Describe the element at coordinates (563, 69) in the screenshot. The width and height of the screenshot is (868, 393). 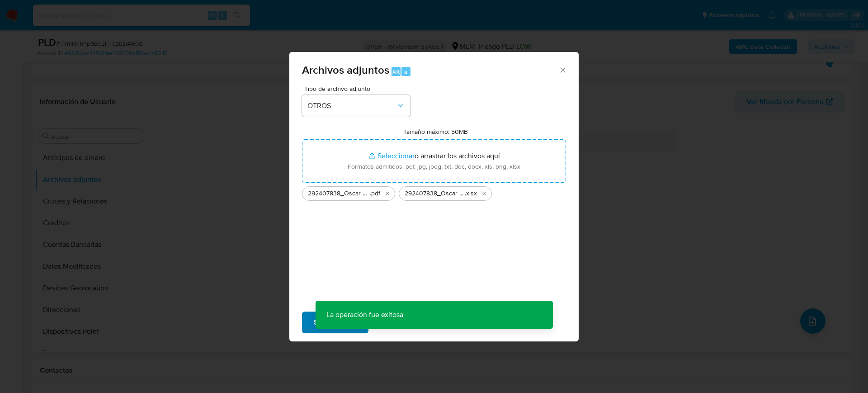
I see `button: Cerrar` at that location.